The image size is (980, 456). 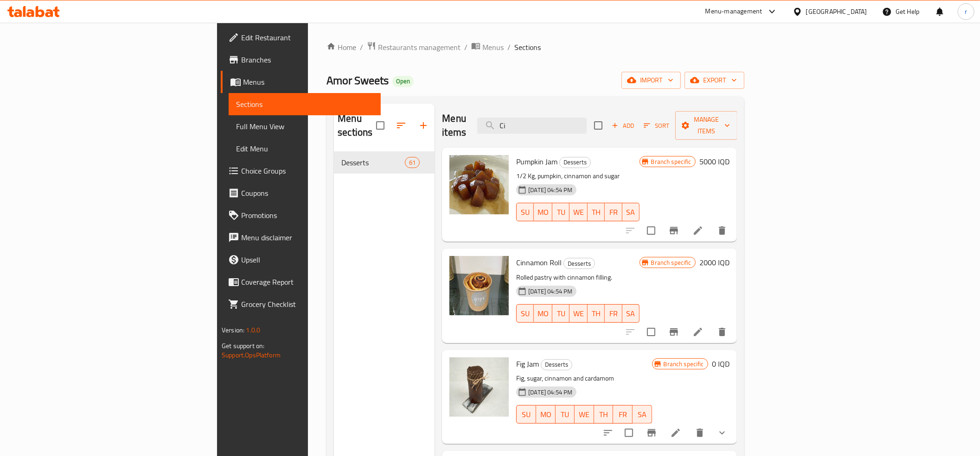 What do you see at coordinates (307, 216) in the screenshot?
I see `span: Promotions` at bounding box center [307, 216].